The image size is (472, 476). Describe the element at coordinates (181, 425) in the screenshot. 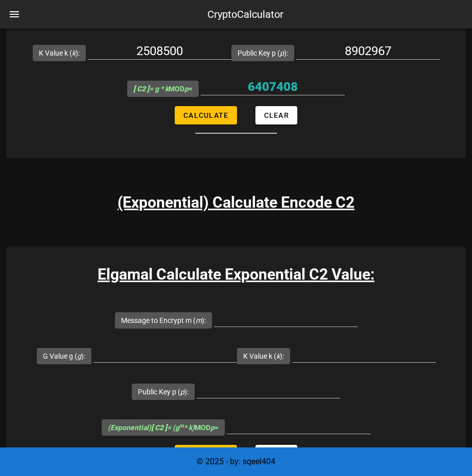

I see `sup: m` at that location.